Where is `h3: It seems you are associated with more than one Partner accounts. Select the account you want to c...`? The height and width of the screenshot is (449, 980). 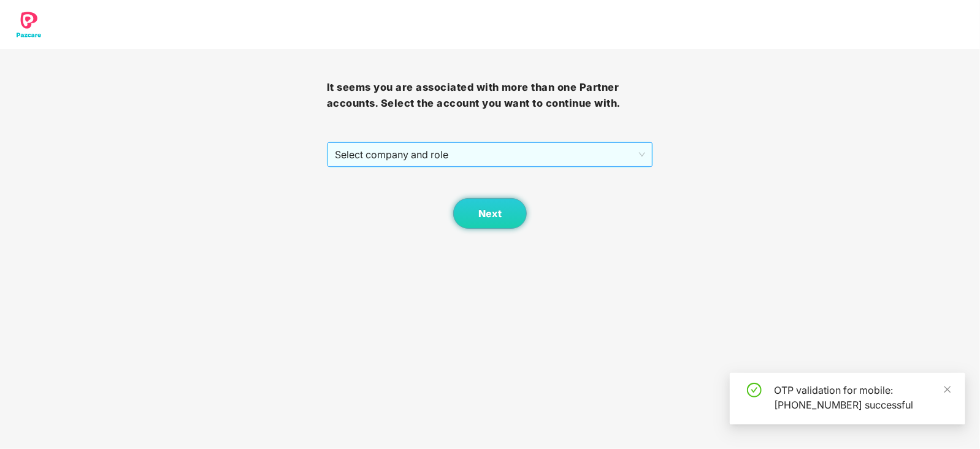
h3: It seems you are associated with more than one Partner accounts. Select the account you want to c... is located at coordinates (490, 95).